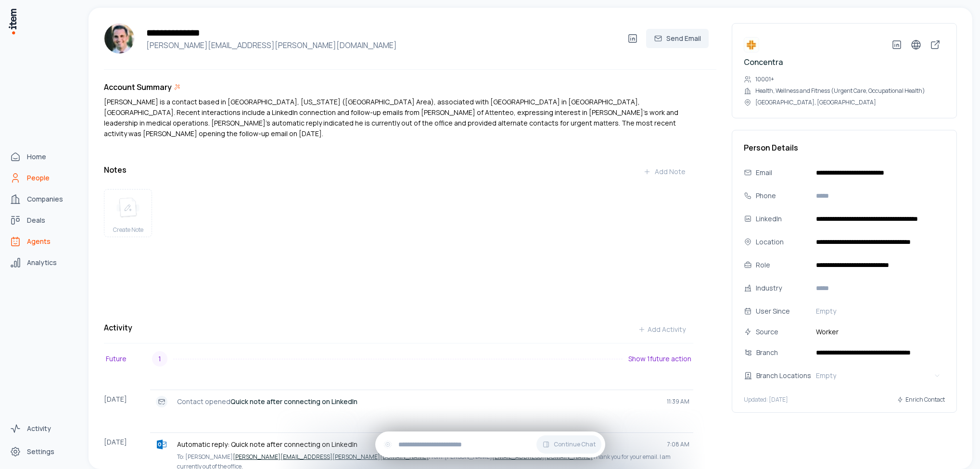 This screenshot has height=469, width=980. I want to click on p: Show 1 future action, so click(660, 359).